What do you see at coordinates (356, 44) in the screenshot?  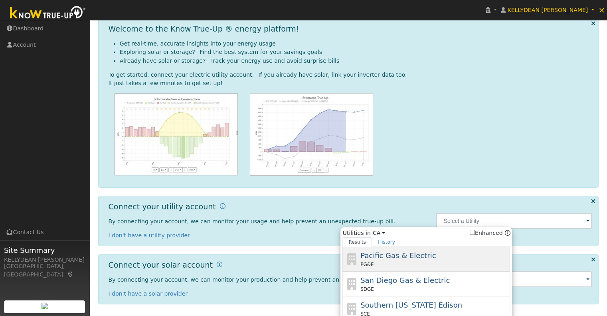 I see `li: Get real-time, accurate insights into your energy usage` at bounding box center [356, 44].